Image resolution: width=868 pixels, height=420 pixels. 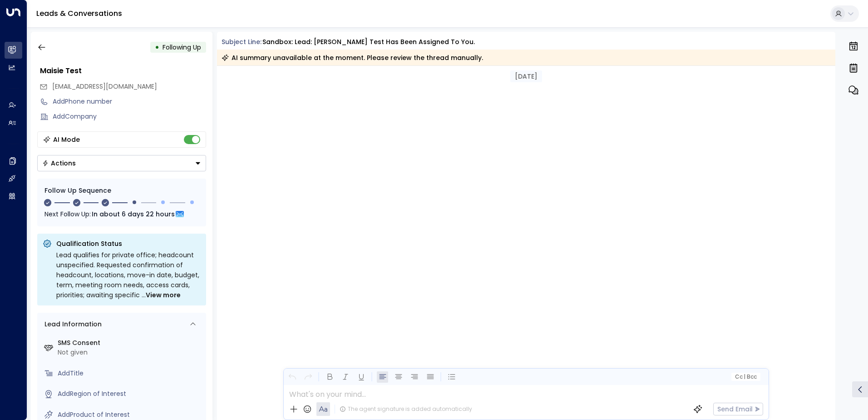 What do you see at coordinates (122, 214) in the screenshot?
I see `div: Next Follow Up:` at bounding box center [122, 214].